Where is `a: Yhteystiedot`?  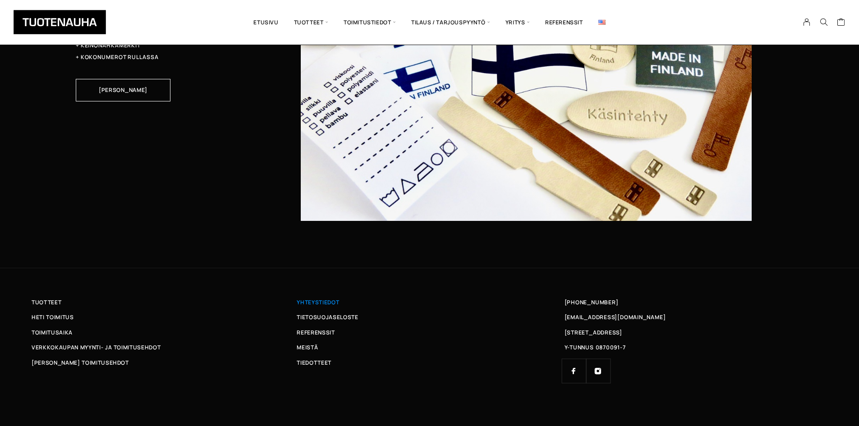 a: Yhteystiedot is located at coordinates (429, 302).